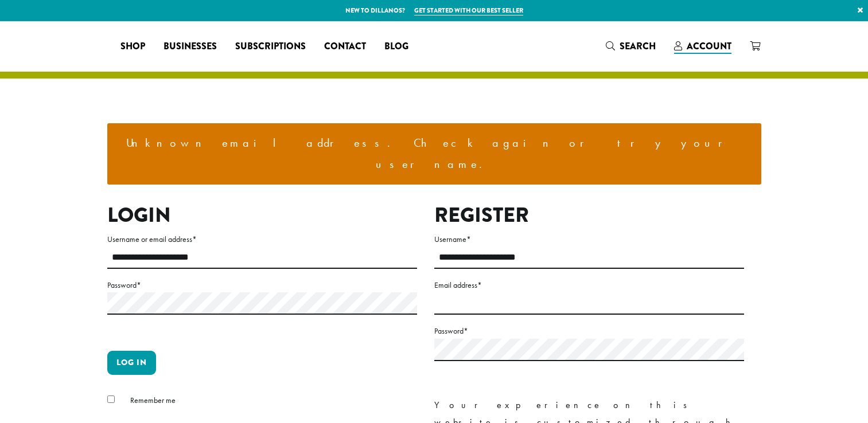 The image size is (868, 423). What do you see at coordinates (630, 46) in the screenshot?
I see `a: Search` at bounding box center [630, 46].